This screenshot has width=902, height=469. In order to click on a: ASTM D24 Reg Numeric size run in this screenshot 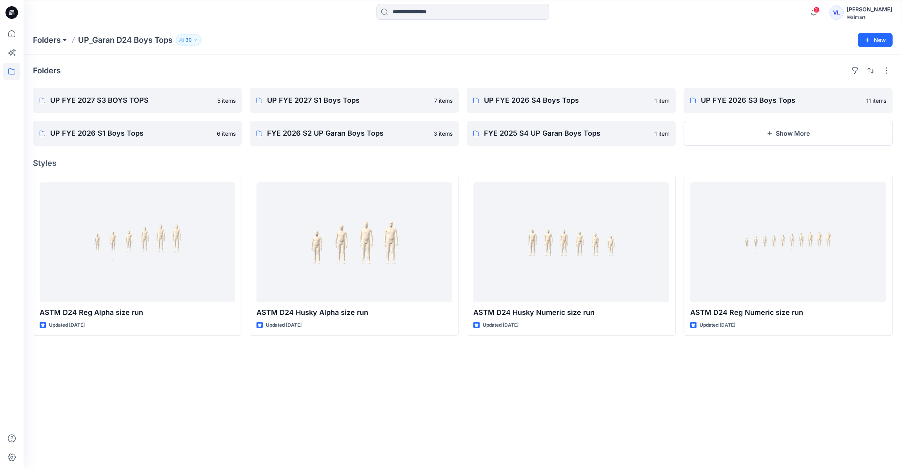, I will do `click(788, 242)`.